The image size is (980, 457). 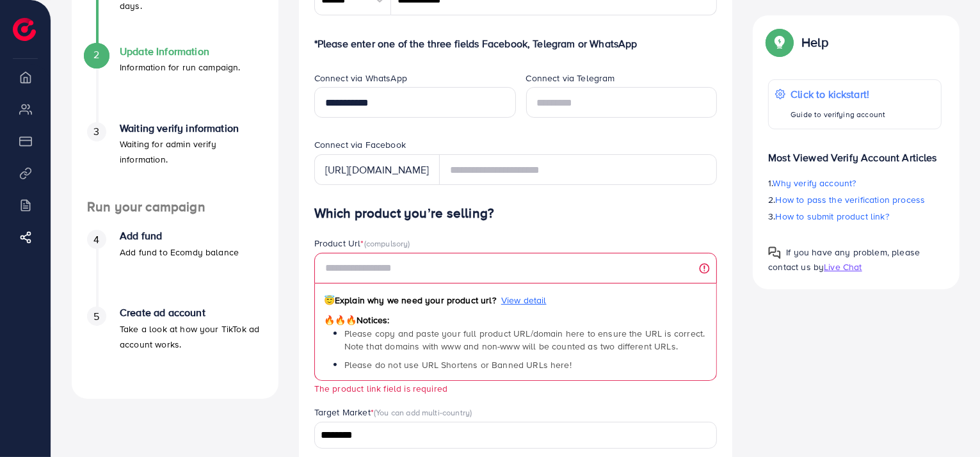 What do you see at coordinates (843, 267) in the screenshot?
I see `span: Live Chat` at bounding box center [843, 267].